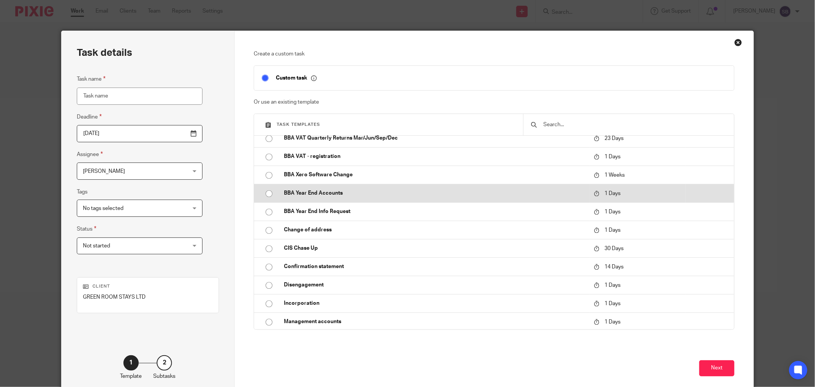 Image resolution: width=815 pixels, height=387 pixels. What do you see at coordinates (717, 368) in the screenshot?
I see `button: Next` at bounding box center [717, 368].